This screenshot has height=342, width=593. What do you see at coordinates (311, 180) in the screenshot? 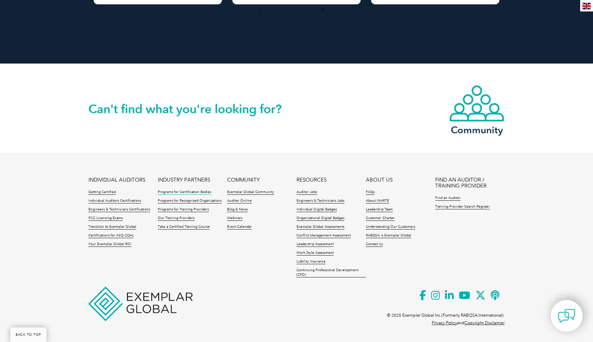
I see `a: RESOURCES` at bounding box center [311, 180].